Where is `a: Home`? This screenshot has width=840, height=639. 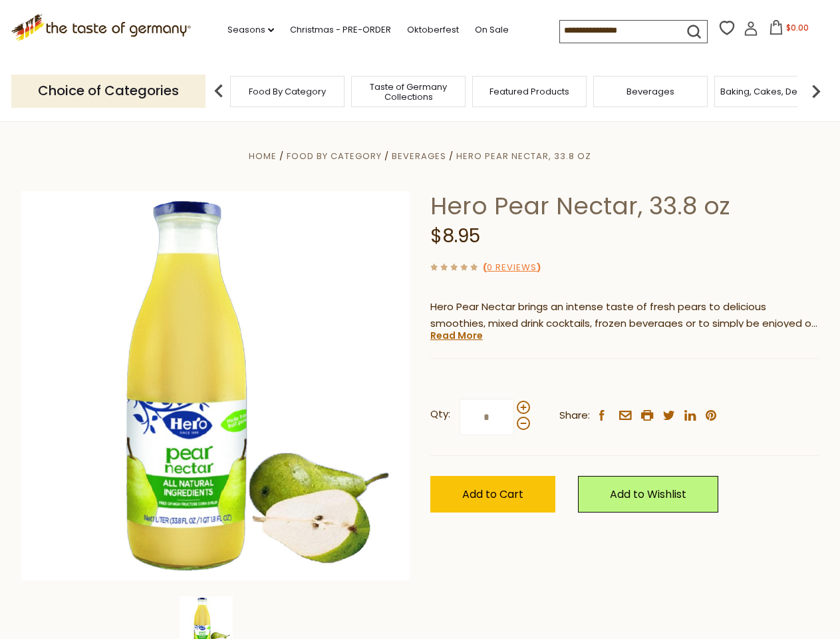 a: Home is located at coordinates (263, 156).